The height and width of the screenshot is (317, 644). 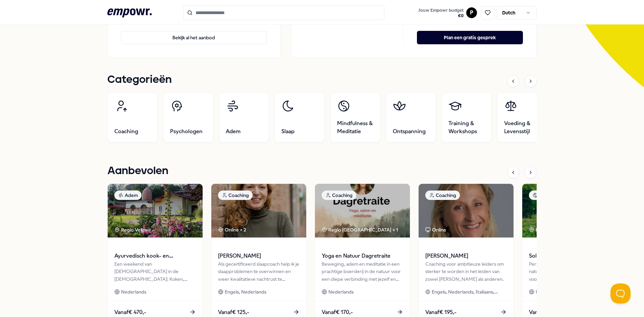 I want to click on a: Mindfulness & Meditatie, so click(x=355, y=117).